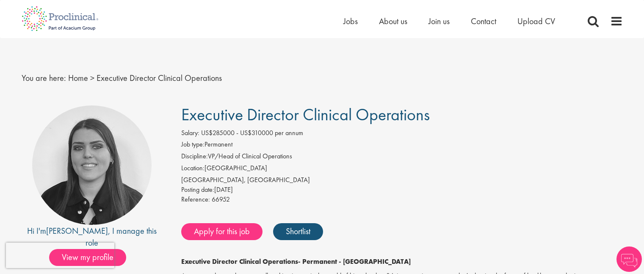  Describe the element at coordinates (193, 168) in the screenshot. I see `label: Location:` at that location.